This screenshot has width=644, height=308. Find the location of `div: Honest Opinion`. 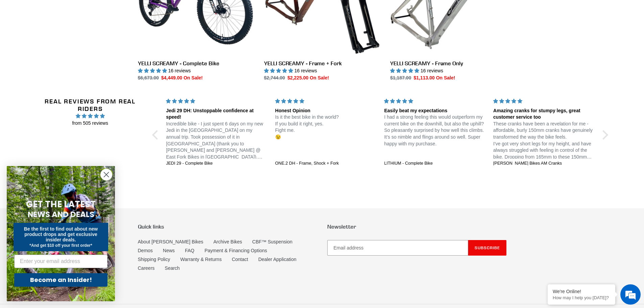

div: Honest Opinion is located at coordinates (325, 111).